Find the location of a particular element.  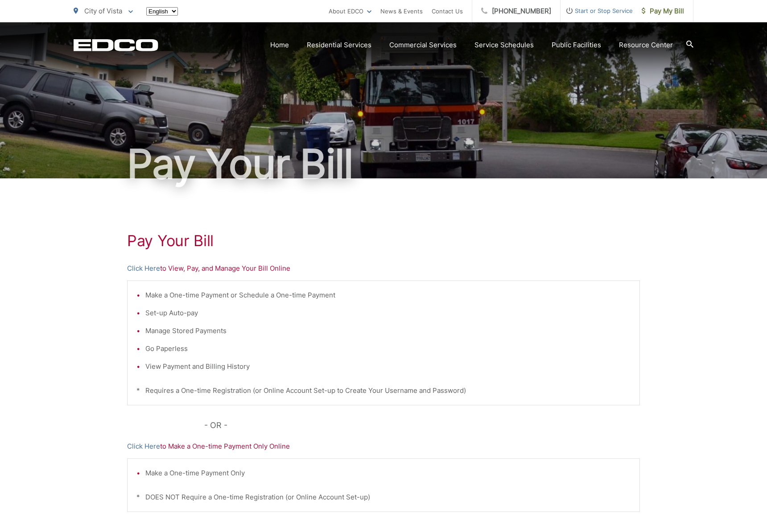

a: Residential Services is located at coordinates (339, 45).